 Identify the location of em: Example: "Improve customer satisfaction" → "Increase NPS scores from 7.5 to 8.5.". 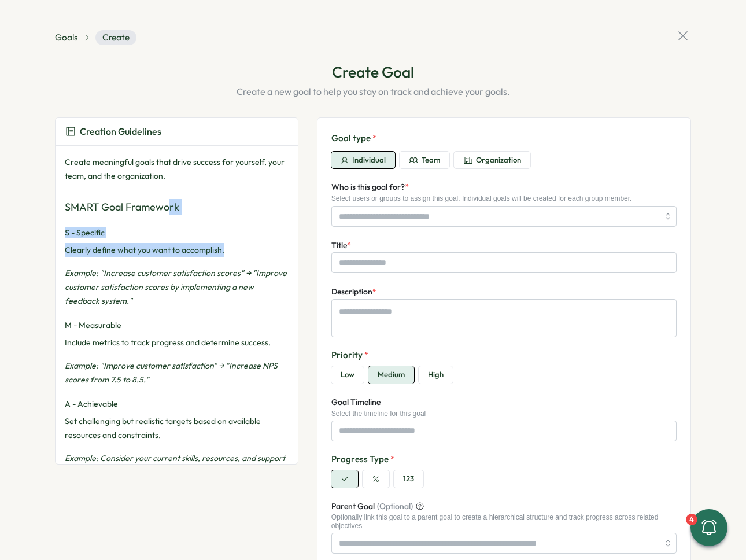
(171, 373).